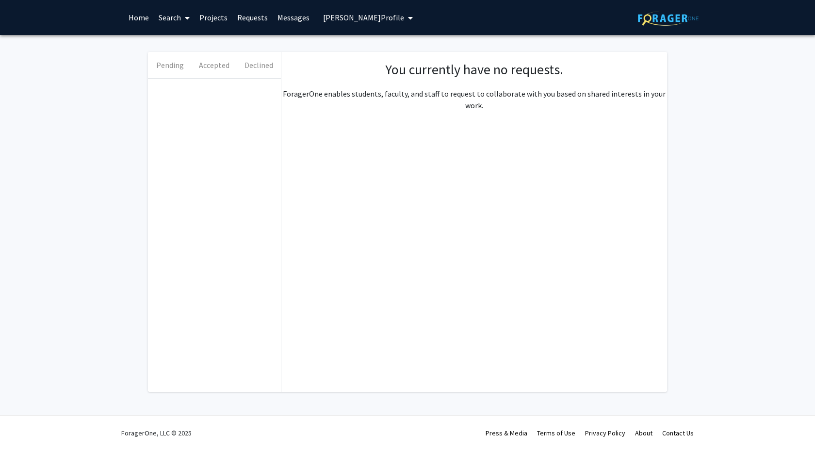 This screenshot has height=450, width=815. I want to click on a: About, so click(643, 433).